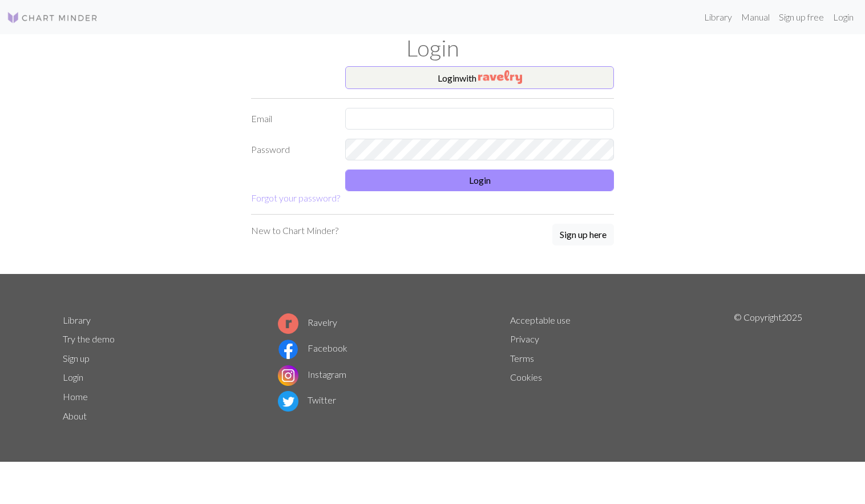 The width and height of the screenshot is (865, 504). What do you see at coordinates (479, 180) in the screenshot?
I see `button: Login` at bounding box center [479, 180].